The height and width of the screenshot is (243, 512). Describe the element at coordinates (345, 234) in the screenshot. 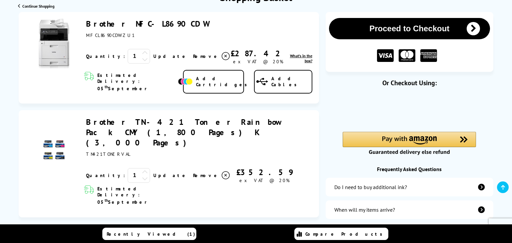

I see `span: Compare Products` at that location.